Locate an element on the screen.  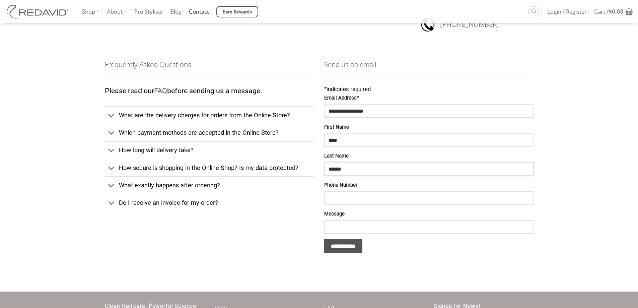
span: How secure is shopping in the Online Shop? Is my data protected? is located at coordinates (209, 167).